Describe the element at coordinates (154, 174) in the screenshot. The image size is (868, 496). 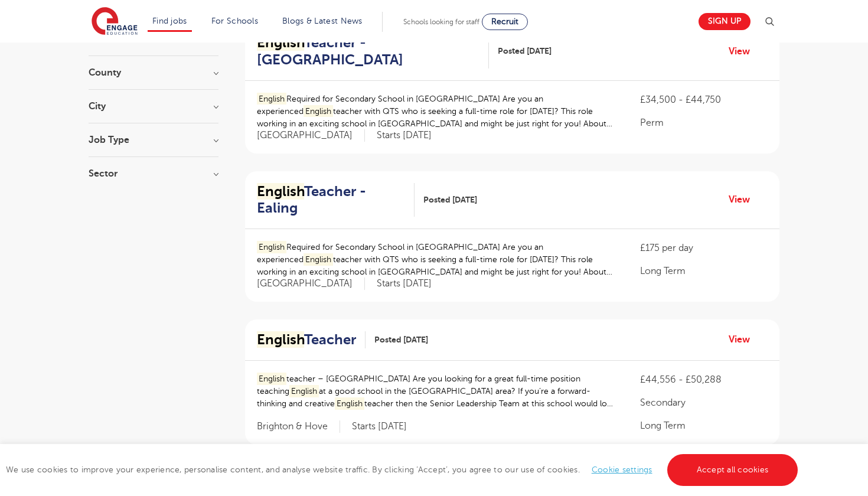
I see `h3: Sector` at that location.